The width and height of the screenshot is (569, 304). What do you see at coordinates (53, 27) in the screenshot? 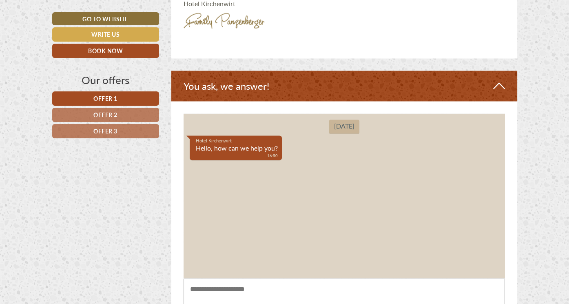
I see `div: Hotel Kirchenwirt` at bounding box center [53, 27].